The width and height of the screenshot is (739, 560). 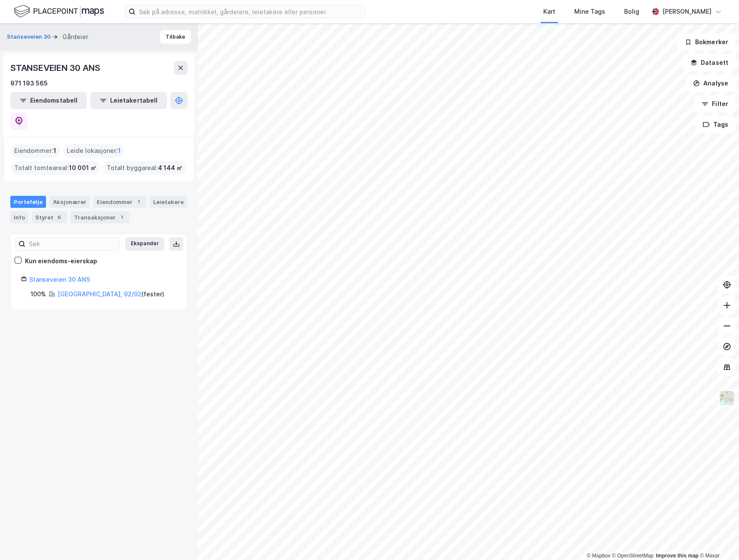 I want to click on button: Tilbake, so click(x=175, y=37).